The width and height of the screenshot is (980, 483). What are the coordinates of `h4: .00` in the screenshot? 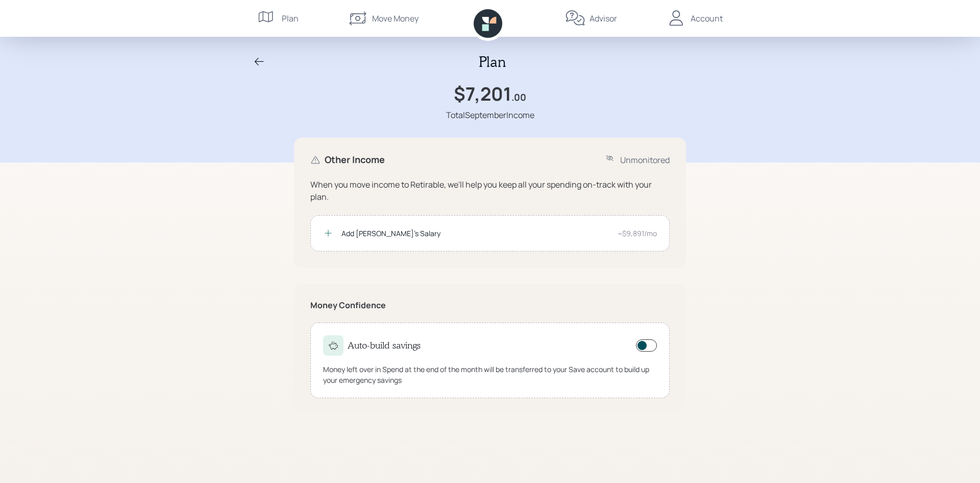 It's located at (518, 97).